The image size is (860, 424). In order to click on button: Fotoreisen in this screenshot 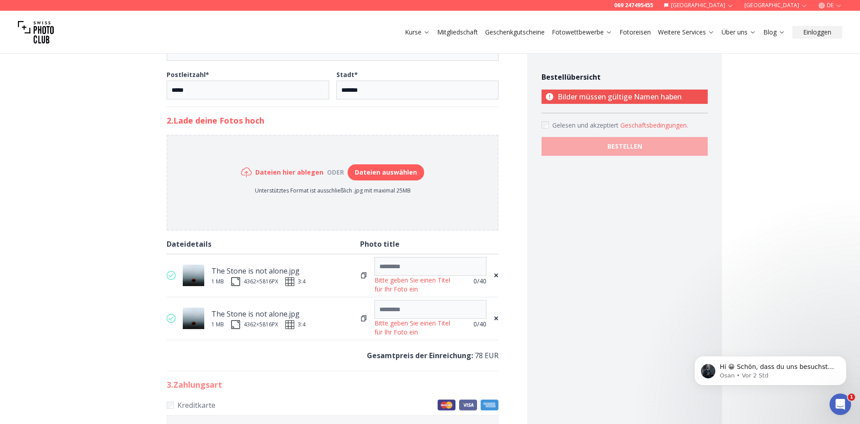, I will do `click(636, 32)`.